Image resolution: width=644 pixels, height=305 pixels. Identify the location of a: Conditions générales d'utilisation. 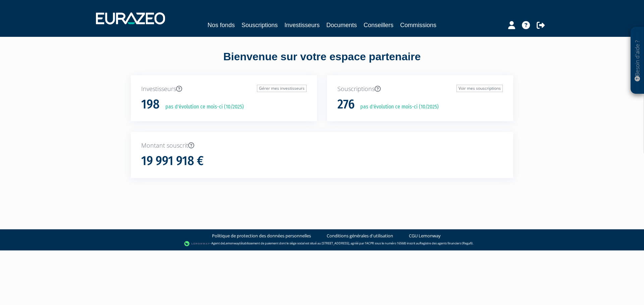
(360, 236).